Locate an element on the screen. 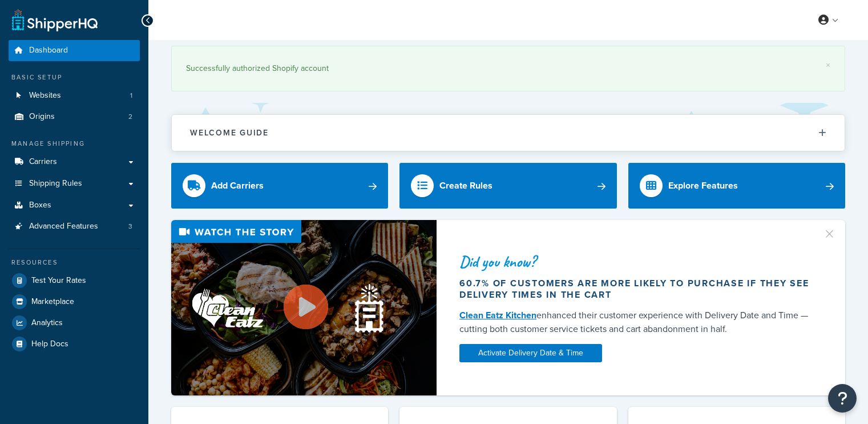 This screenshot has width=868, height=424. div: Did you know? is located at coordinates (636, 261).